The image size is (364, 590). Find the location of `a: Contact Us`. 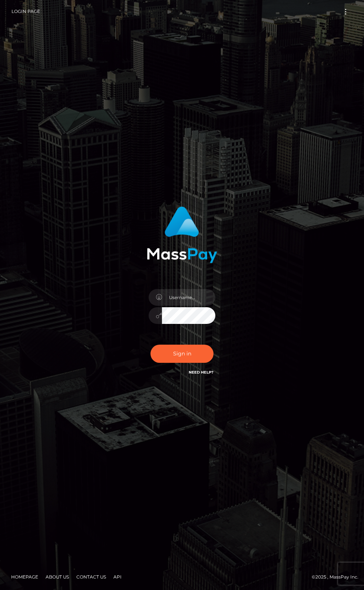

a: Contact Us is located at coordinates (91, 577).